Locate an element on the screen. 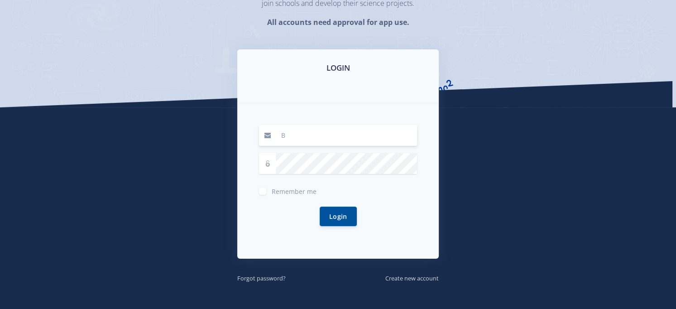 The image size is (676, 309). strong: All accounts need approval for app use. is located at coordinates (338, 22).